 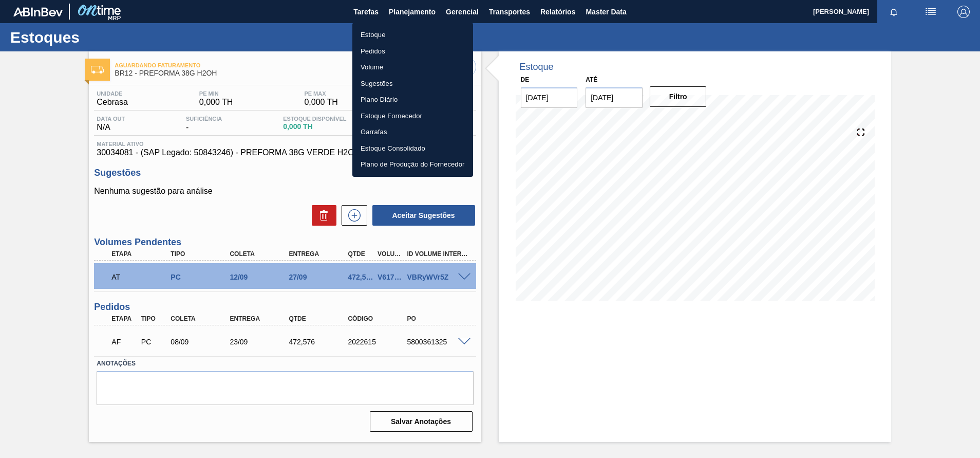 I want to click on li: Estoque Consolidado, so click(x=413, y=149).